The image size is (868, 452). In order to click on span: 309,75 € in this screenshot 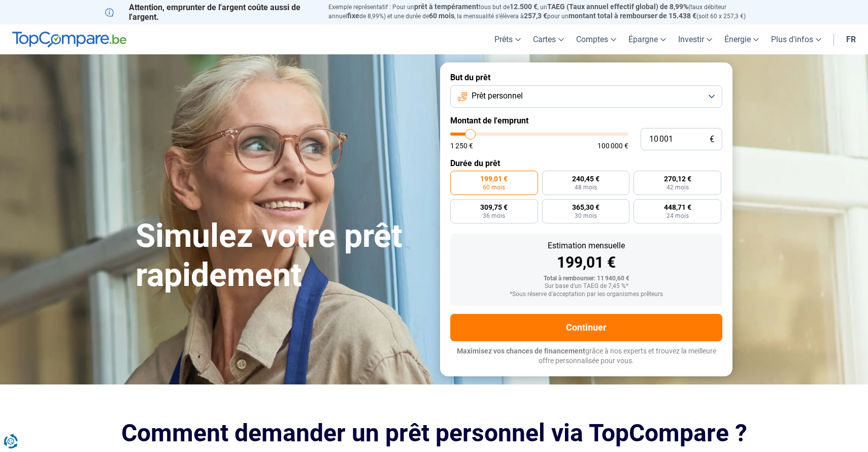, I will do `click(494, 207)`.